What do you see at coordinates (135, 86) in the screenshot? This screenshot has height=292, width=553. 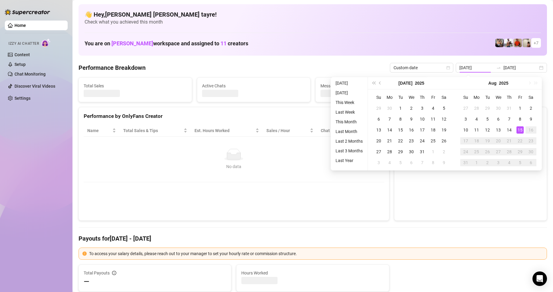 I see `span: Total Sales` at bounding box center [135, 86].